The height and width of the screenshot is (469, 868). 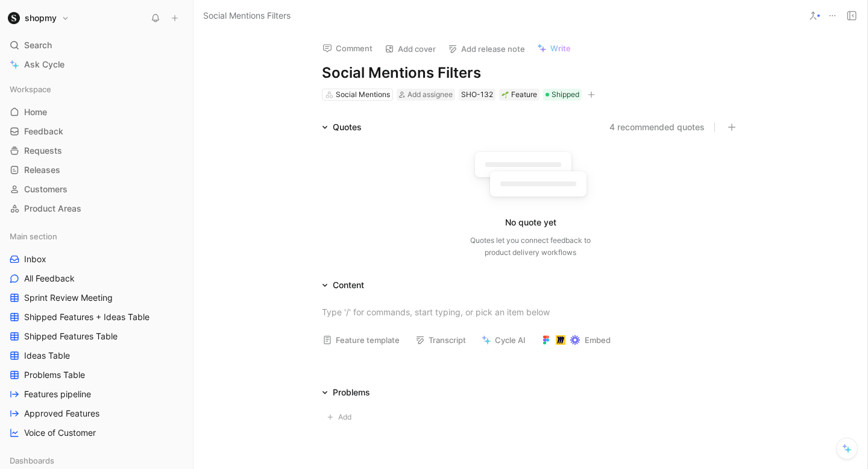 I want to click on div: Social Mentions, so click(x=363, y=94).